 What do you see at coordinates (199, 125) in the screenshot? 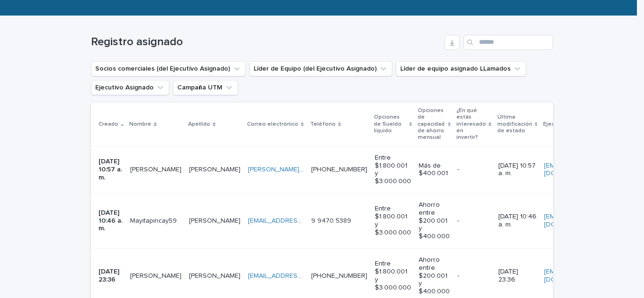
I see `font: Apellido` at bounding box center [199, 125].